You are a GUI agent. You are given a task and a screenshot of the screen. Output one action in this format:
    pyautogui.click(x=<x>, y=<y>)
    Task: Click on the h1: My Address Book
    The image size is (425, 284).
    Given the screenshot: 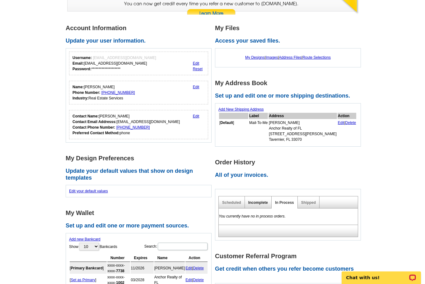 What is the action you would take?
    pyautogui.click(x=290, y=83)
    